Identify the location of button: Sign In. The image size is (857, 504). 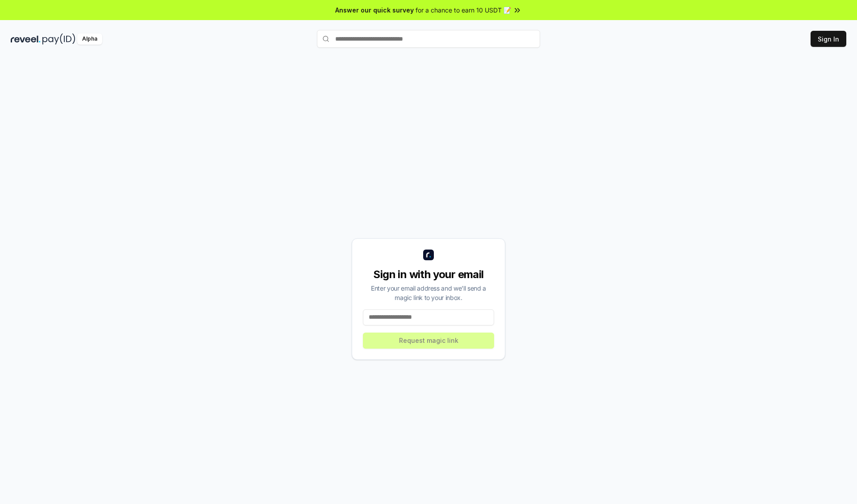
(828, 38).